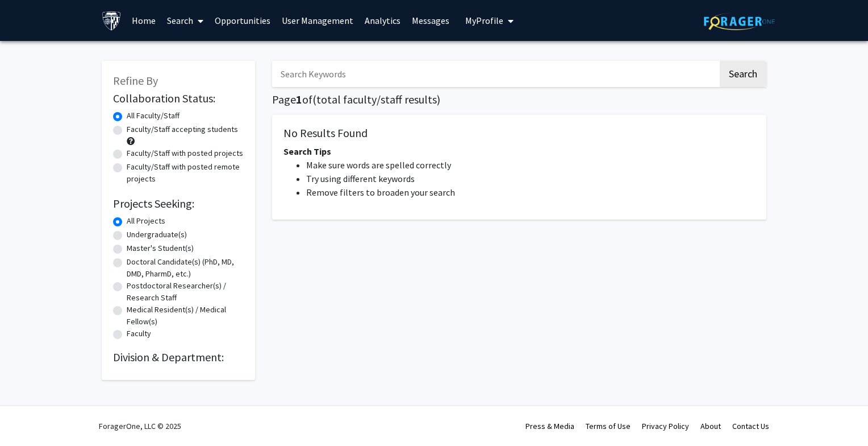 The image size is (868, 446). Describe the element at coordinates (740, 21) in the screenshot. I see `img: ForagerOne Logo` at that location.